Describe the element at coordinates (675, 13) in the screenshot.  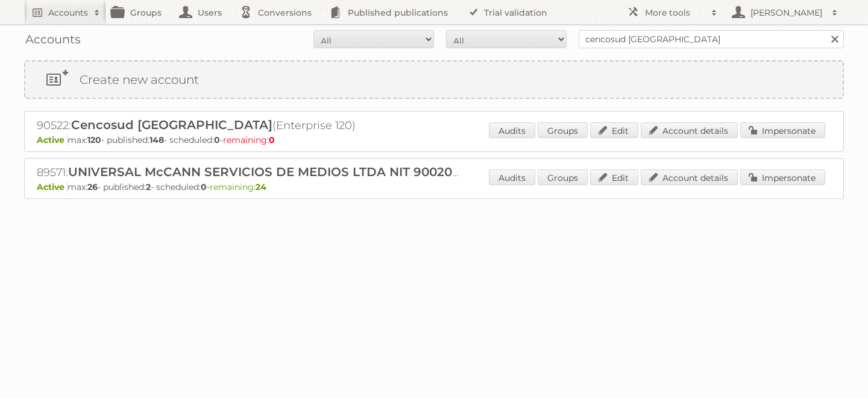
I see `h2: More tools` at that location.